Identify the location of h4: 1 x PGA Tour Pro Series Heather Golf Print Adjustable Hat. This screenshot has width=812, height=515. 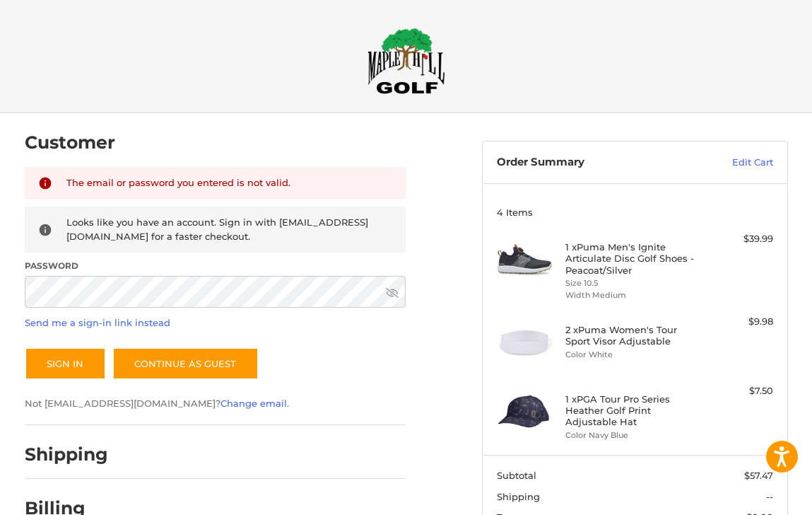
(632, 410).